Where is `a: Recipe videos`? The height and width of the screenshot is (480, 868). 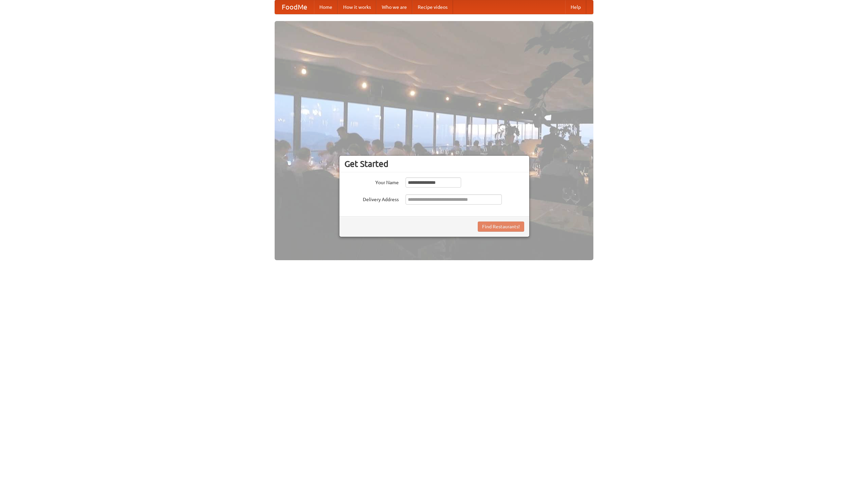 a: Recipe videos is located at coordinates (433, 7).